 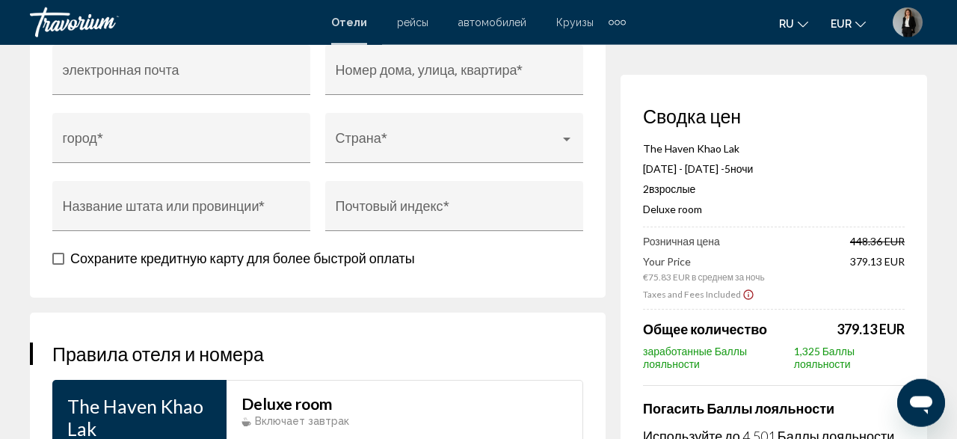 What do you see at coordinates (672, 188) in the screenshot?
I see `span: Взрослые` at bounding box center [672, 188].